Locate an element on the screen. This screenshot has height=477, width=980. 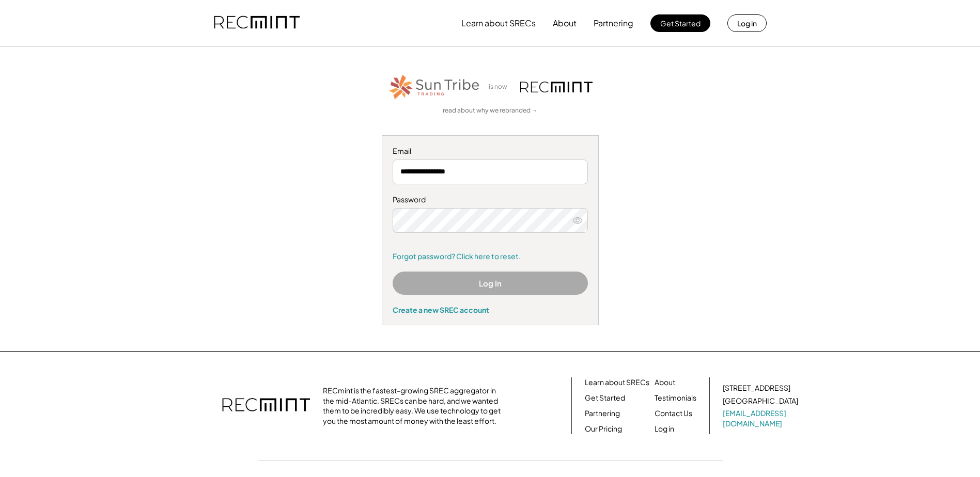
div: RECmint is the fastest-growing SREC aggregator in the mid-Atlantic. SRECs can be hard, and we wan... is located at coordinates (414, 406).